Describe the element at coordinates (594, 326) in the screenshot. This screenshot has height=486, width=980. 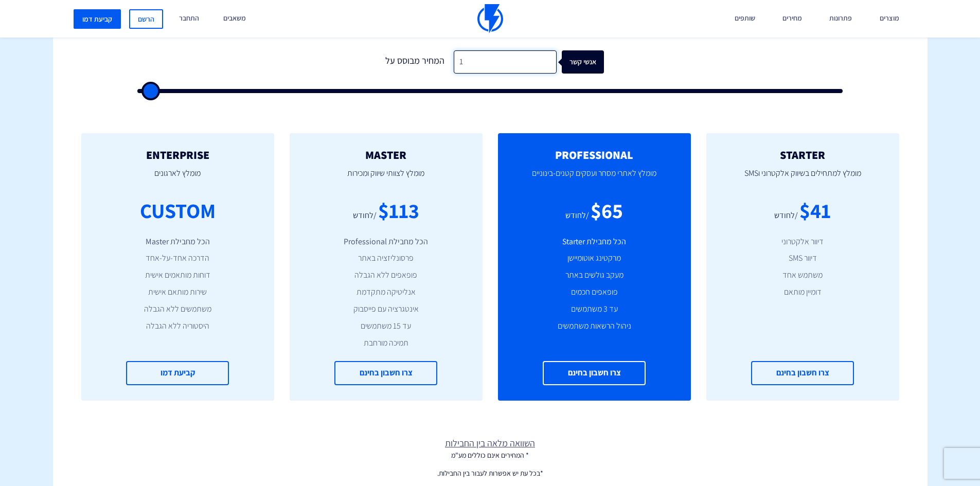
I see `li: ניהול הרשאות משתמשים` at that location.